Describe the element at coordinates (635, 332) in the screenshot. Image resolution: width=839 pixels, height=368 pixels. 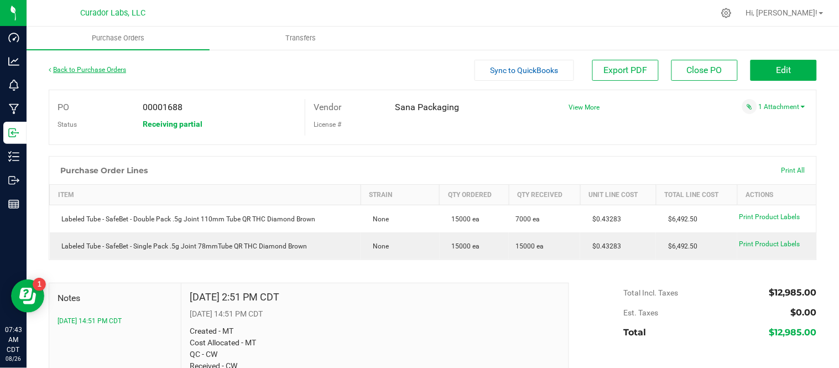
I see `span: Total` at that location.